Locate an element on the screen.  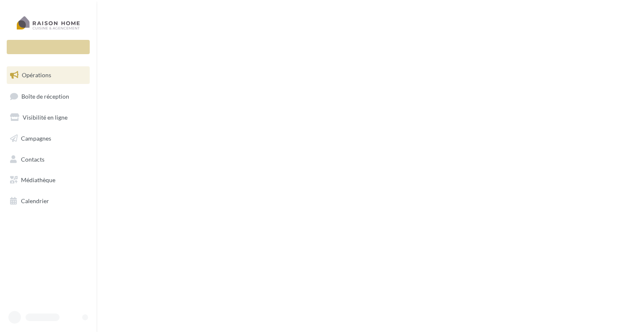
span: Opérations is located at coordinates (36, 75).